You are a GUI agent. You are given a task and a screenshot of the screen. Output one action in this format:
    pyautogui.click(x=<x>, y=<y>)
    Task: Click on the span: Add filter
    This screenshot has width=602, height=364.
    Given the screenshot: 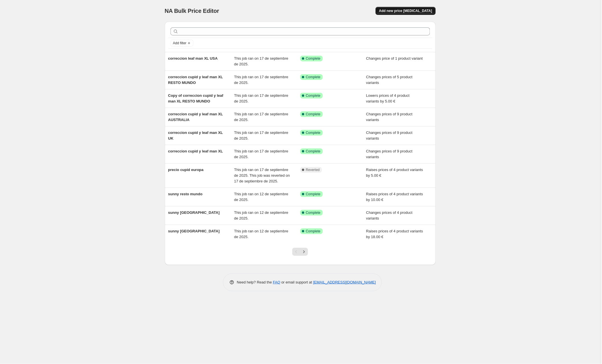 What is the action you would take?
    pyautogui.click(x=180, y=43)
    